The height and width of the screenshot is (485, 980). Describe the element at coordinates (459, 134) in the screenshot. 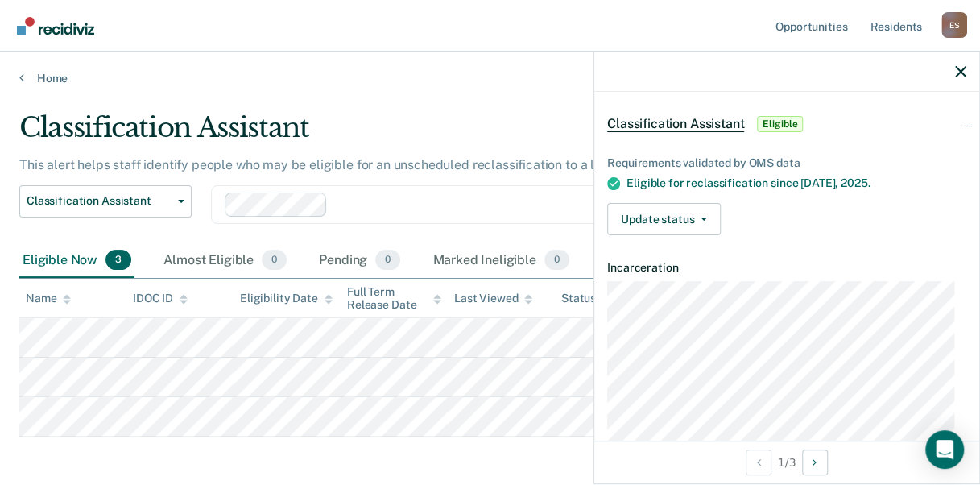

I see `div: Classification Assistant` at that location.